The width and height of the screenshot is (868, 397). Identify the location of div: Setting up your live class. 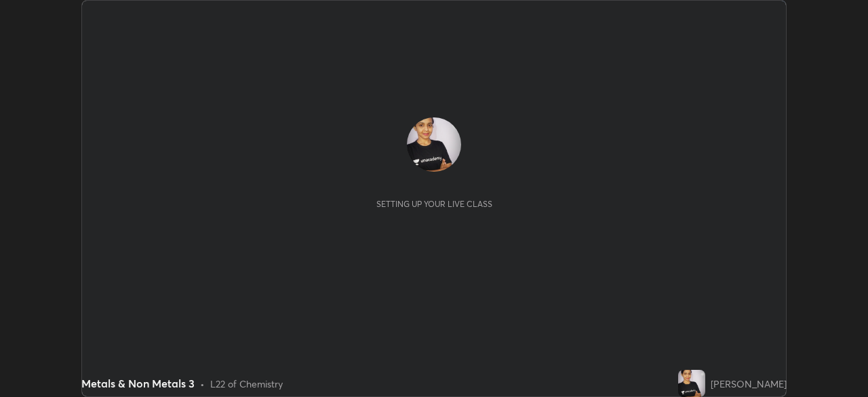
(434, 203).